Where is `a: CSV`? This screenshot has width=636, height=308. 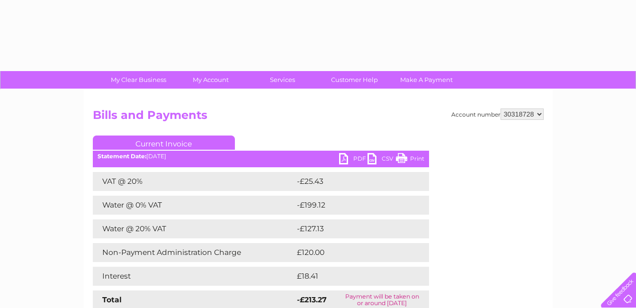 a: CSV is located at coordinates (382, 160).